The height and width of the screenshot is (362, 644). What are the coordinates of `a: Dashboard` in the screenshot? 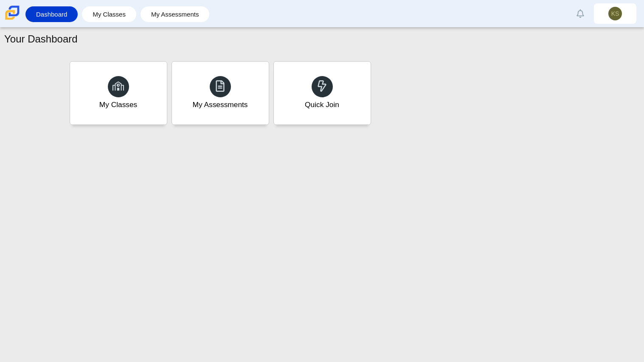 It's located at (51, 14).